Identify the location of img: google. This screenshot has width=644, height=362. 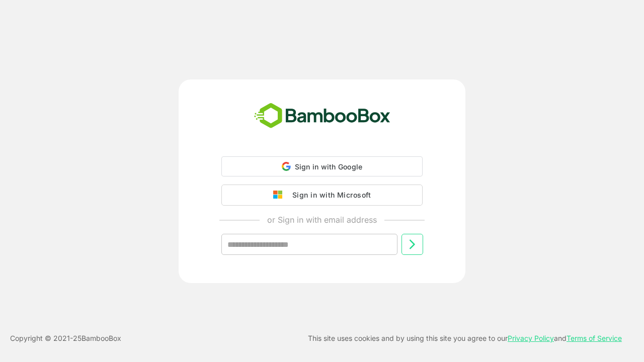
(280, 195).